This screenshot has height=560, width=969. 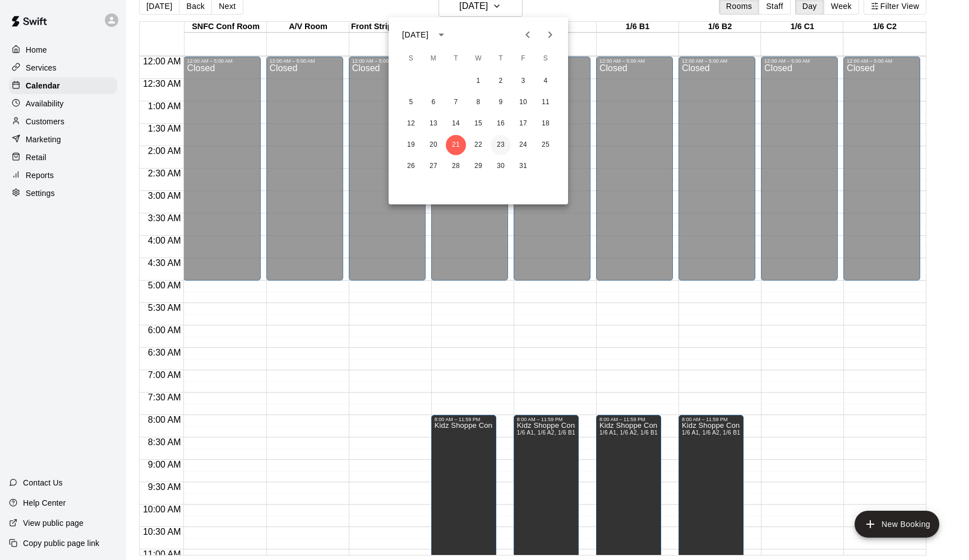 I want to click on button: 6, so click(x=433, y=102).